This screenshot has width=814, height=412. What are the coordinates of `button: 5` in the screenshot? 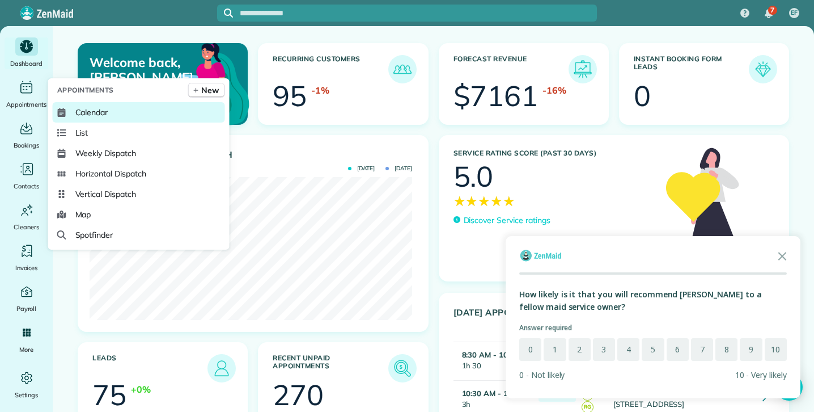 It's located at (652, 349).